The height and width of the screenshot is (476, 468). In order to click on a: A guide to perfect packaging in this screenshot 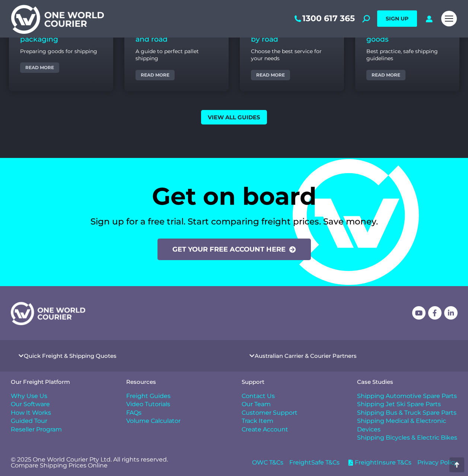, I will do `click(53, 35)`.